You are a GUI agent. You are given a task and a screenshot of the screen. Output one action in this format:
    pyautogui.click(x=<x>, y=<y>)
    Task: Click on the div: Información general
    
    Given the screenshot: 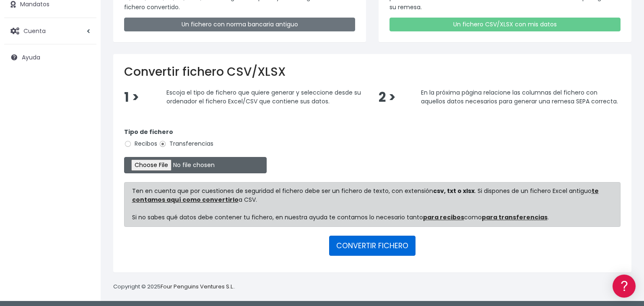 What is the action you would take?
    pyautogui.click(x=84, y=62)
    